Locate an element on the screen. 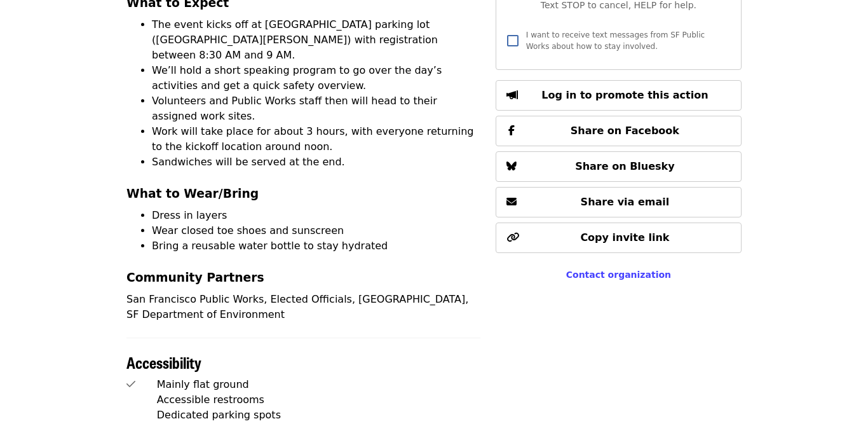 The height and width of the screenshot is (433, 868). a: Contact organization is located at coordinates (619, 274).